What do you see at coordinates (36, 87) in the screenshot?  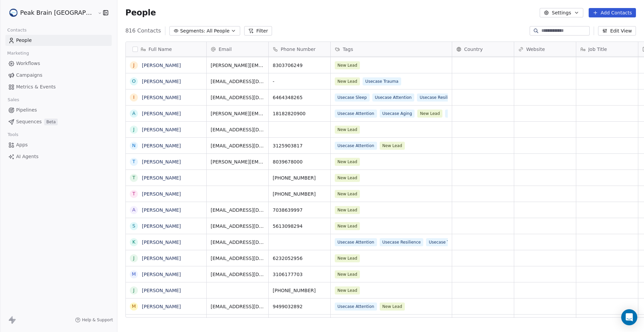 I see `span: Metrics & Events` at bounding box center [36, 87].